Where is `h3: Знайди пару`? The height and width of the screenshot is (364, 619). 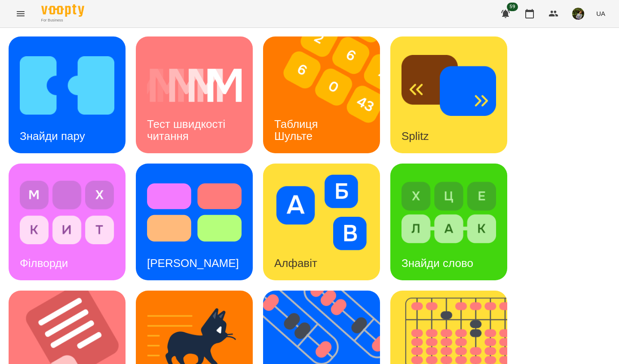 h3: Знайди пару is located at coordinates (53, 136).